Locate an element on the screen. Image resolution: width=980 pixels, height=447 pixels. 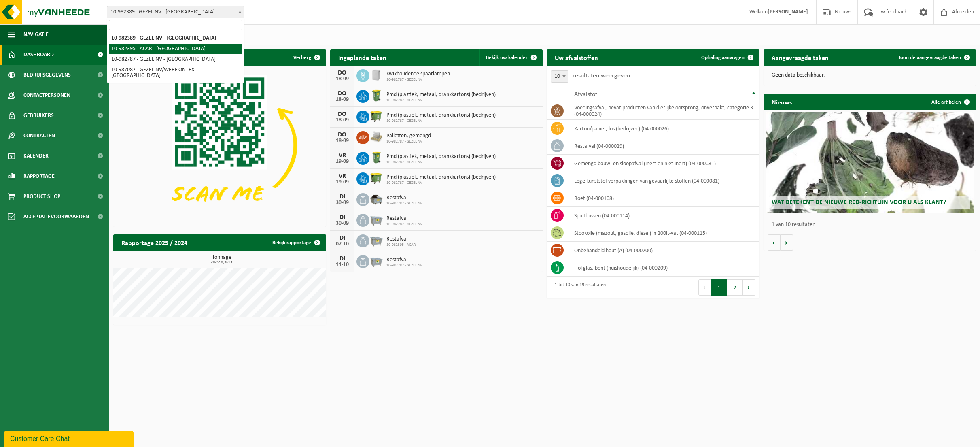
a: Wat betekent de nieuwe RED-richtlijn voor u als klant? is located at coordinates (869, 163).